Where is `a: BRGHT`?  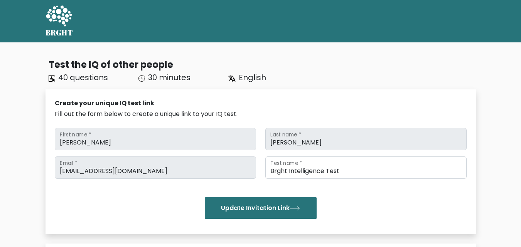
a: BRGHT is located at coordinates (59, 21).